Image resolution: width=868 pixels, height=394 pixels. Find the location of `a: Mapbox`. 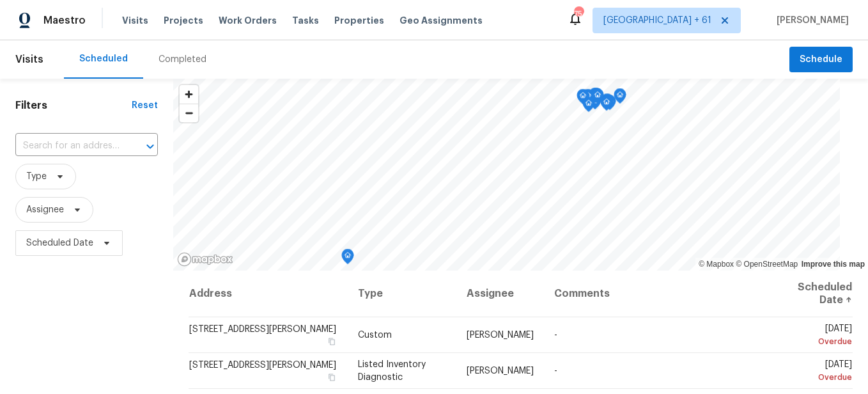

a: Mapbox is located at coordinates (716, 264).